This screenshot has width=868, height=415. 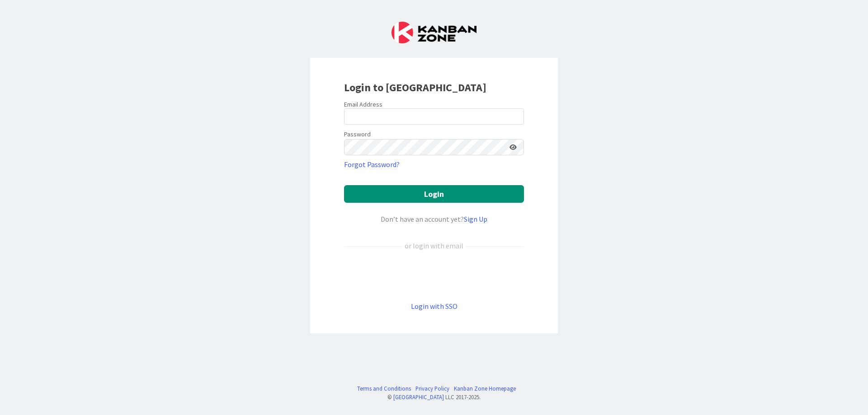 I want to click on a: Forgot Password?, so click(x=372, y=165).